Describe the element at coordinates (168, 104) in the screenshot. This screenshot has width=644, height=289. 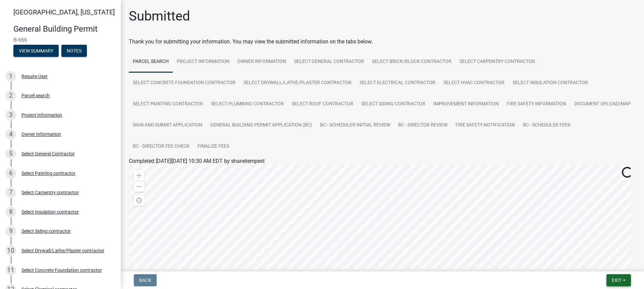
I see `a: Select Painting contractor` at that location.